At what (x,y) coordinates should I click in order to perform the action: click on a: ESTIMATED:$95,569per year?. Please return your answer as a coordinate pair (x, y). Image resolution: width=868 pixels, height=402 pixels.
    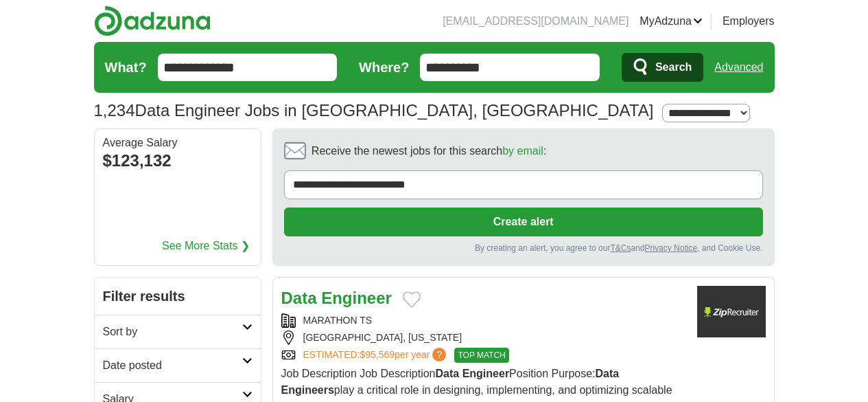
    Looking at the image, I should click on (376, 355).